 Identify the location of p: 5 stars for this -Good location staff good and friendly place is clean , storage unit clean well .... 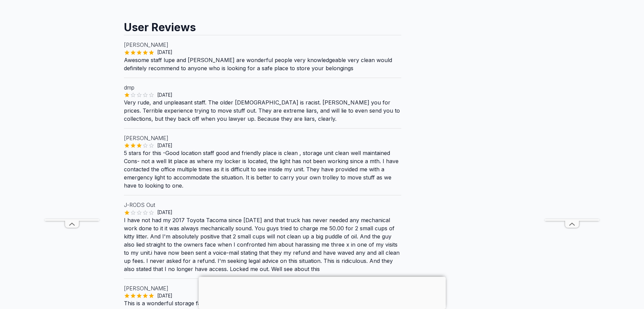
(263, 169).